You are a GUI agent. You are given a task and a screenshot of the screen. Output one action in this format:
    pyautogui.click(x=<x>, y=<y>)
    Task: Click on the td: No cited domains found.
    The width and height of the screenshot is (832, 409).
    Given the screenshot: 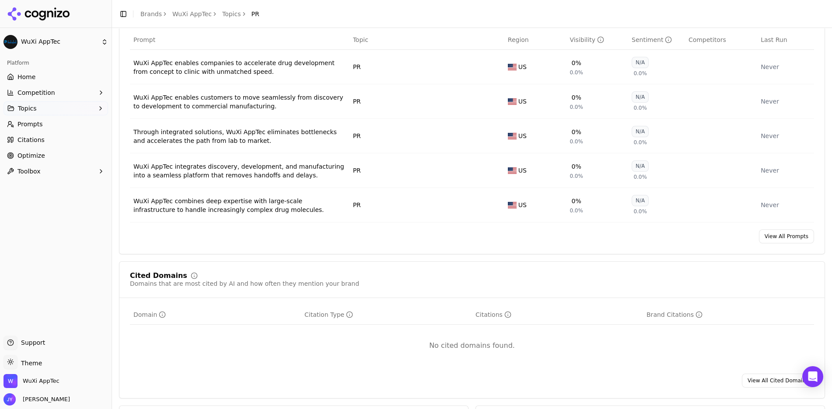 What is the action you would take?
    pyautogui.click(x=472, y=346)
    